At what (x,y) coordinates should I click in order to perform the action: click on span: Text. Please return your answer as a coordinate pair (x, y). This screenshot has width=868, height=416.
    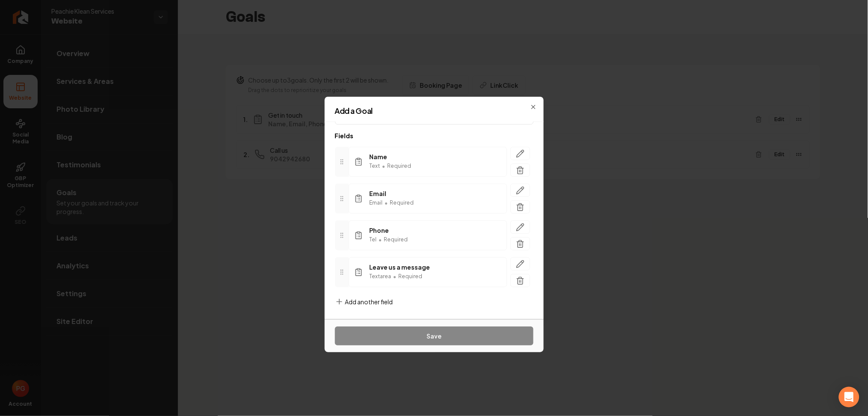
    Looking at the image, I should click on (375, 166).